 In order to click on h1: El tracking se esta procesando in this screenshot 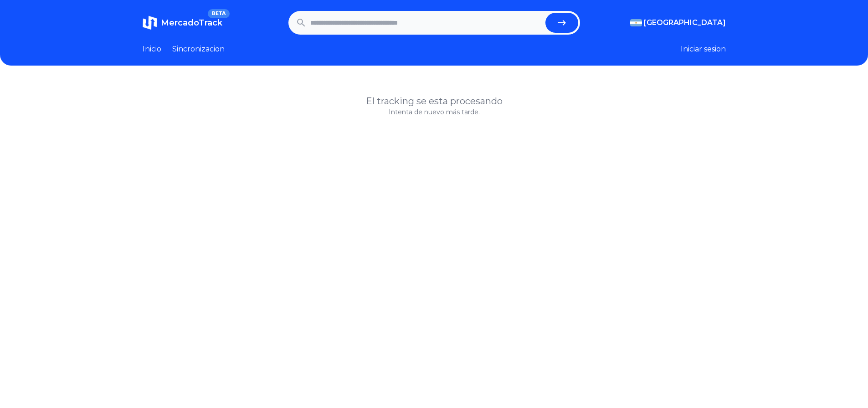, I will do `click(435, 101)`.